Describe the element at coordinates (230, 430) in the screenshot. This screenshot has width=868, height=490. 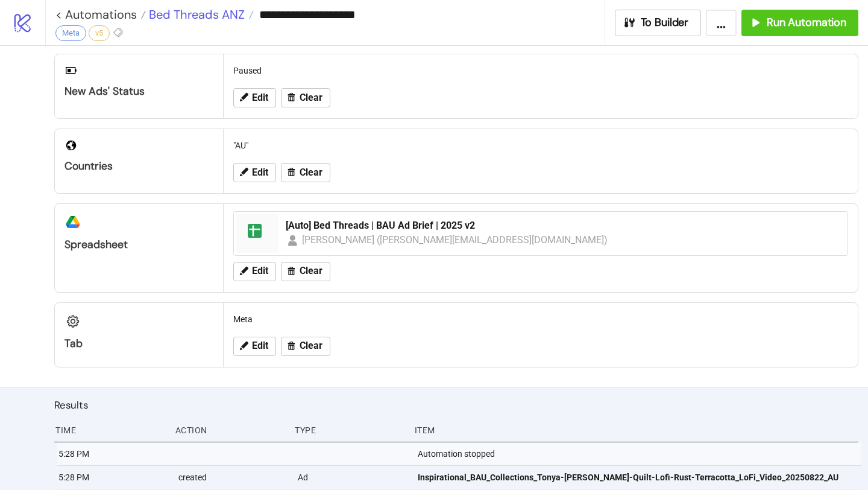
I see `div: Action` at that location.